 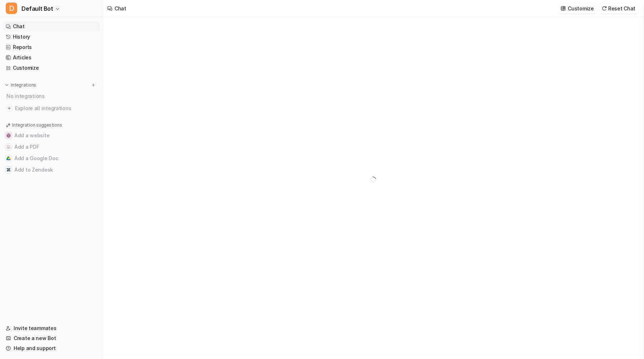 I want to click on img: reset, so click(x=604, y=8).